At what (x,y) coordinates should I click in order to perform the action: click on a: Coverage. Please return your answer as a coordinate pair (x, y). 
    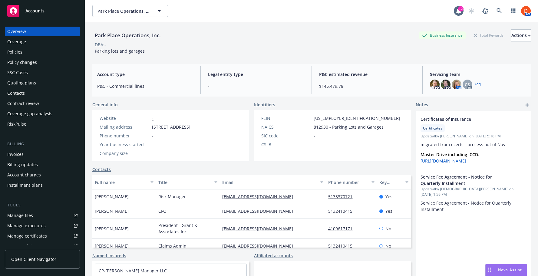
    Looking at the image, I should click on (42, 42).